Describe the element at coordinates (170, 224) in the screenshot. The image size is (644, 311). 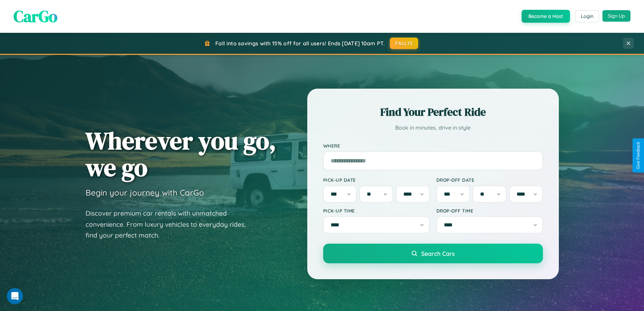
I see `p: Discover premium car rentals with unmatched convenience. From luxury vehicles to everyday rides, ...` at that location.